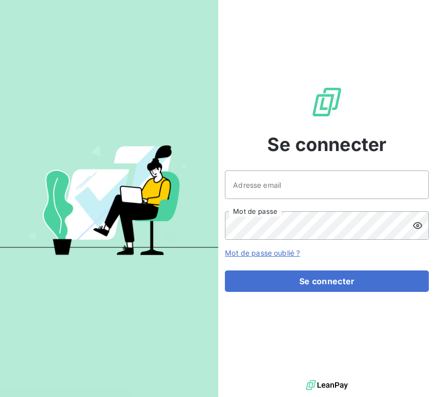  What do you see at coordinates (327, 185) in the screenshot?
I see `input: placeholder` at bounding box center [327, 185].